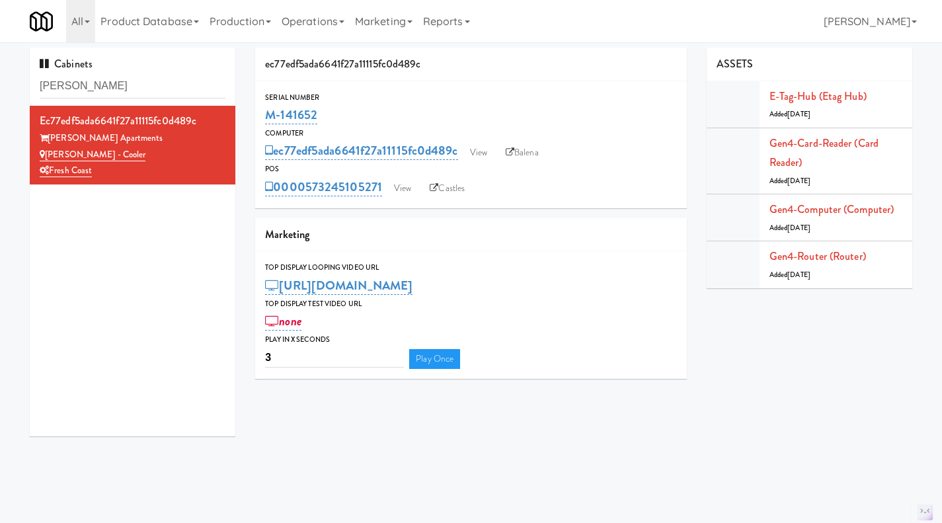 The image size is (942, 523). I want to click on img: Micromart, so click(41, 21).